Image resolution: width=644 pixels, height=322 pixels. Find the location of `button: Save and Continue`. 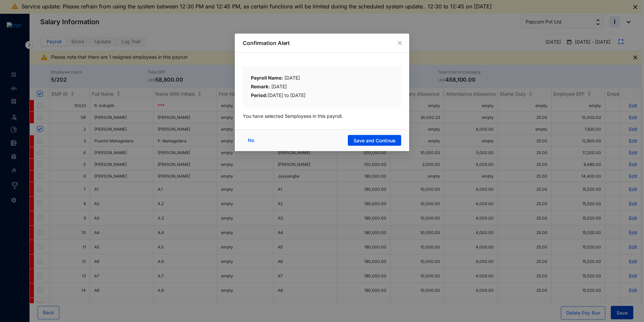

button: Save and Continue is located at coordinates (374, 140).